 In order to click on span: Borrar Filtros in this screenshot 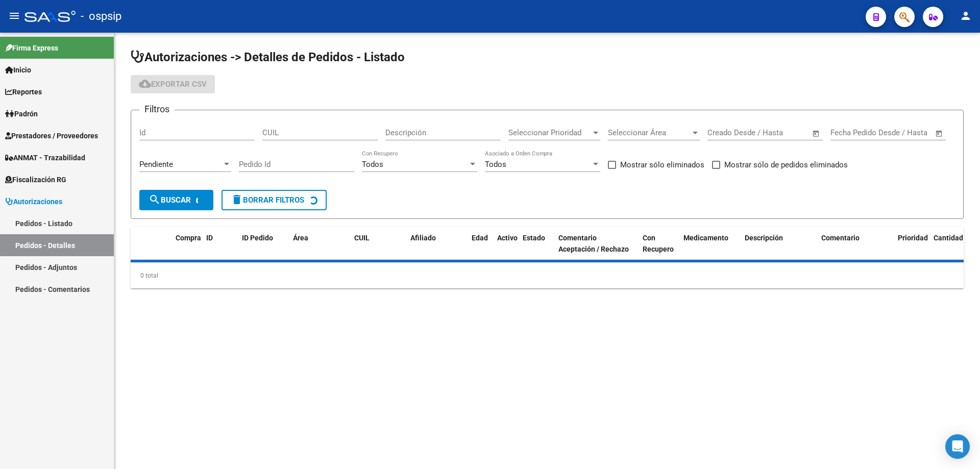, I will do `click(267, 200)`.